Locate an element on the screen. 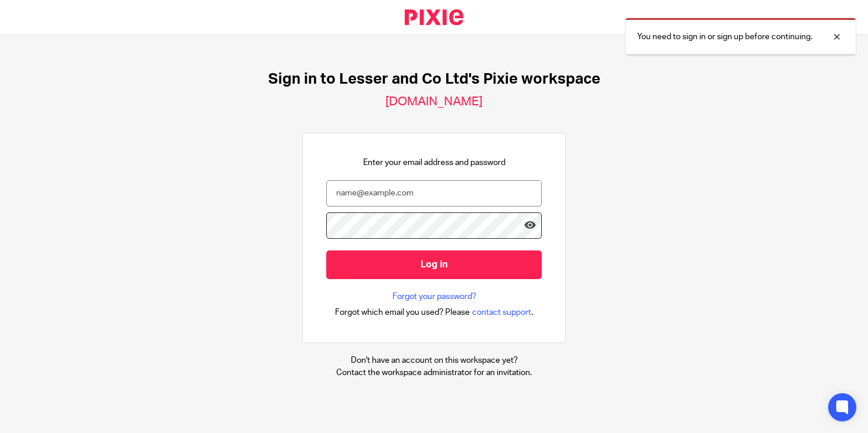  p: Contact the workspace administrator for an invitation. is located at coordinates (434, 373).